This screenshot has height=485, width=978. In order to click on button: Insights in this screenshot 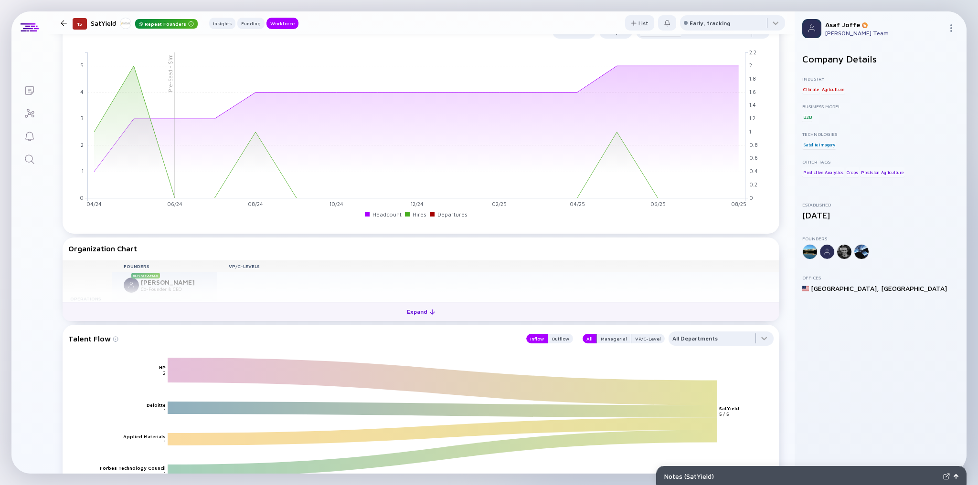, I will do `click(222, 23)`.